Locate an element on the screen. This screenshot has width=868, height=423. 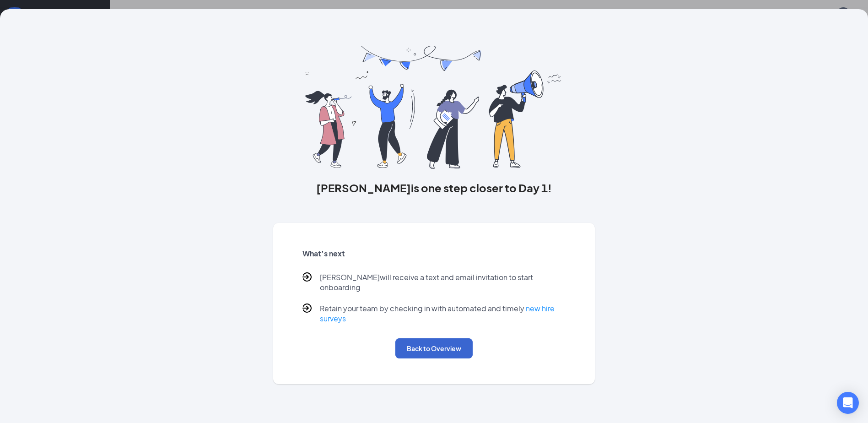
a: new hire surveys is located at coordinates (437, 313).